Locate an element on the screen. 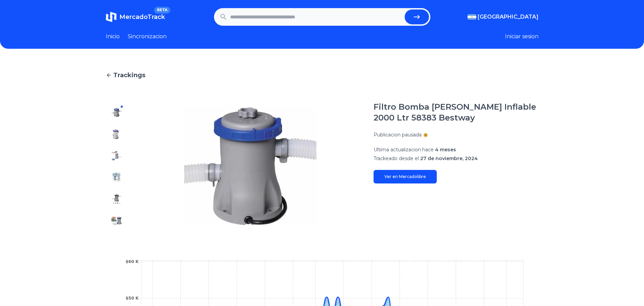  span: Trackeado desde el is located at coordinates (396, 159).